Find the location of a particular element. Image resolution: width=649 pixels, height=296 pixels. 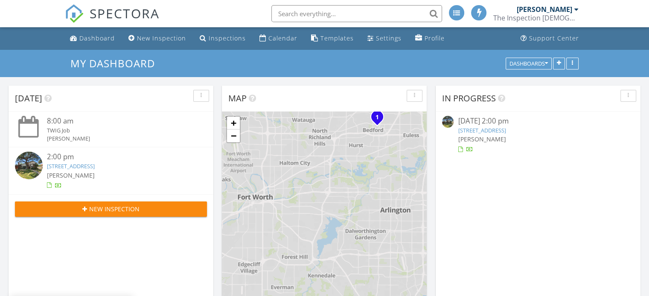

div: Dashboard is located at coordinates (97, 38).